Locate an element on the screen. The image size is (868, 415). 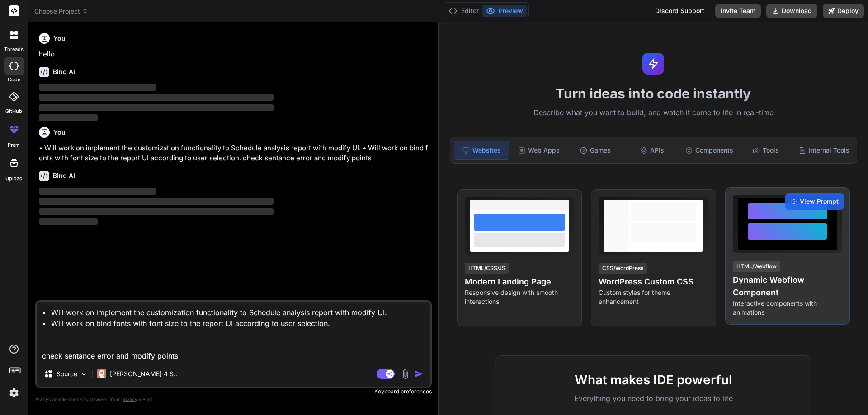
p: Responsive design with smooth interactions is located at coordinates (520, 297).